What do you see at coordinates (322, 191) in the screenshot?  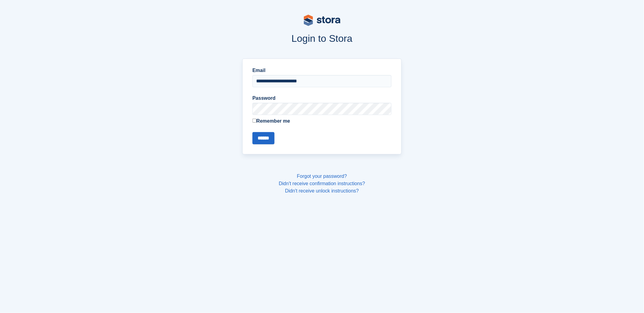 I see `a: Didn't receive unlock instructions?` at bounding box center [322, 191].